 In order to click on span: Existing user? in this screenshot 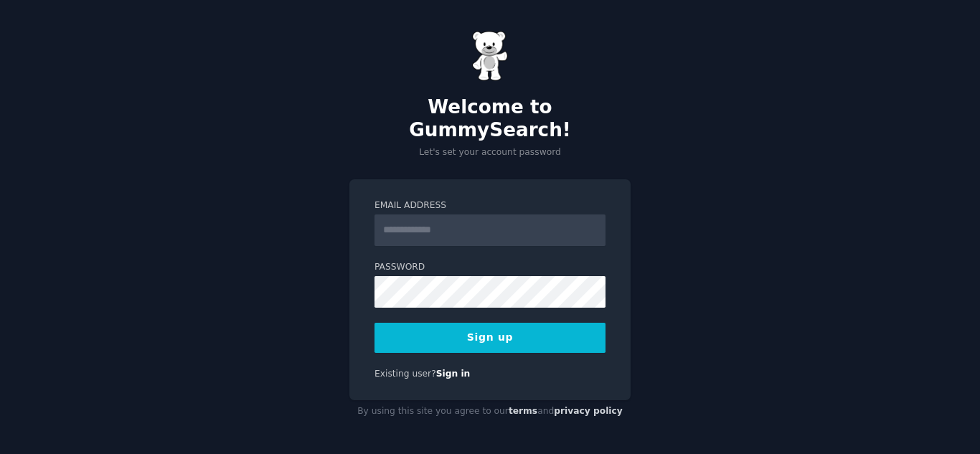, I will do `click(406, 374)`.